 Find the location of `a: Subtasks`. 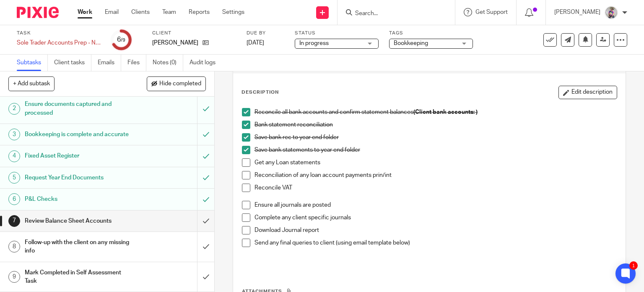

a: Subtasks is located at coordinates (32, 63).